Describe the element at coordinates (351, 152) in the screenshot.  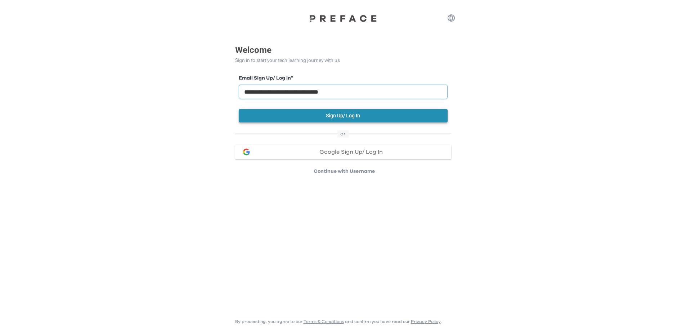
I see `span: Google Sign Up/ Log In` at that location.